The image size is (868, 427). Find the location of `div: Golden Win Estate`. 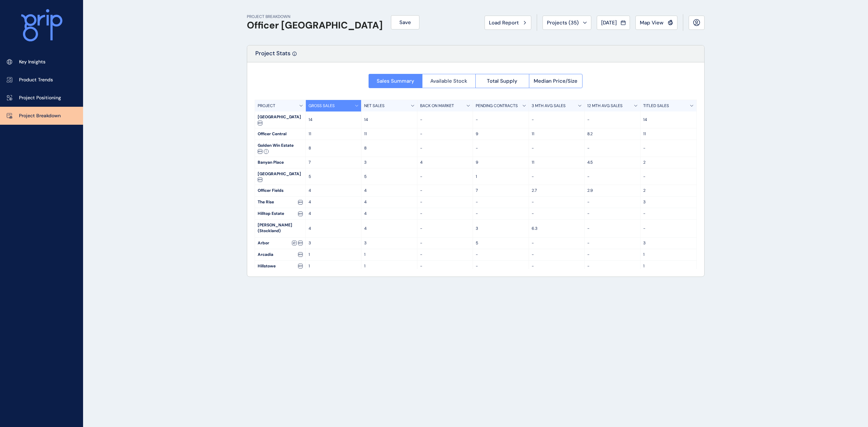

div: Golden Win Estate is located at coordinates (280, 148).